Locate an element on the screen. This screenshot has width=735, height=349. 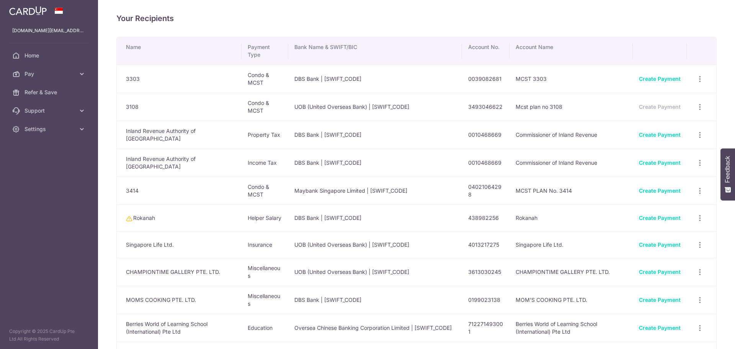
td: Income Tax is located at coordinates (265, 162).